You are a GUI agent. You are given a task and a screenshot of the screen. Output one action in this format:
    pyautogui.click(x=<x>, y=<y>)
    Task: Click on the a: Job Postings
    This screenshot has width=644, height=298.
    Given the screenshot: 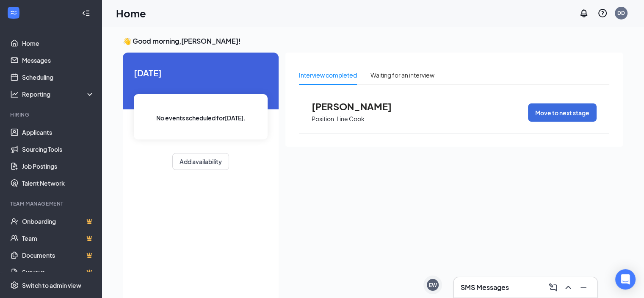 What is the action you would take?
    pyautogui.click(x=58, y=166)
    